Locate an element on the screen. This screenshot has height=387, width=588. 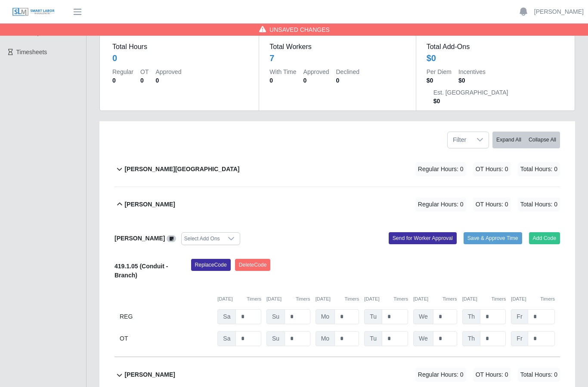
button: Collapse All is located at coordinates (542, 140).